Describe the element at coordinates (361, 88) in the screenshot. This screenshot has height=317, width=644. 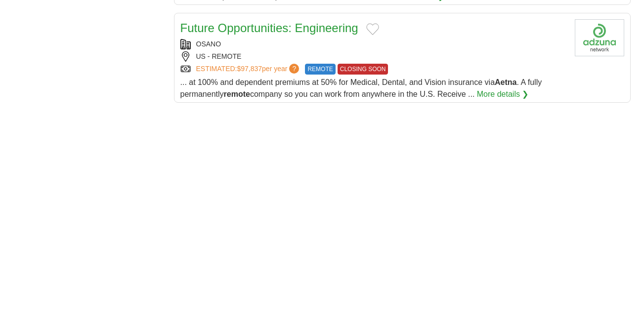
I see `span: ... at 100% and dependent premiums at 50% for Medical, Dental, and Vision insurance via . A fully...` at that location.